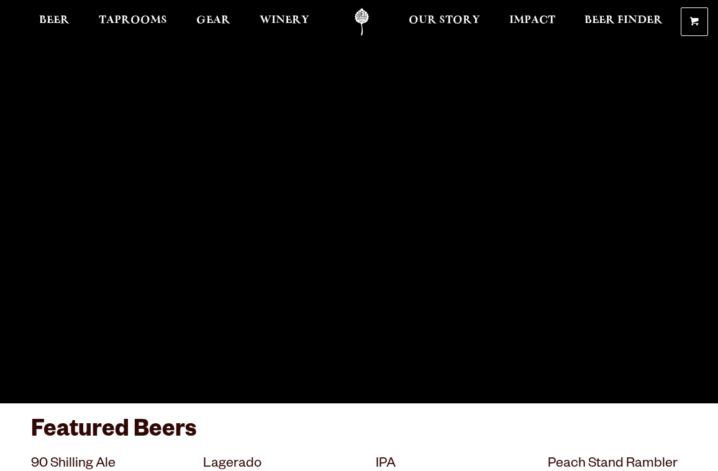  What do you see at coordinates (213, 20) in the screenshot?
I see `span: Gear` at bounding box center [213, 20].